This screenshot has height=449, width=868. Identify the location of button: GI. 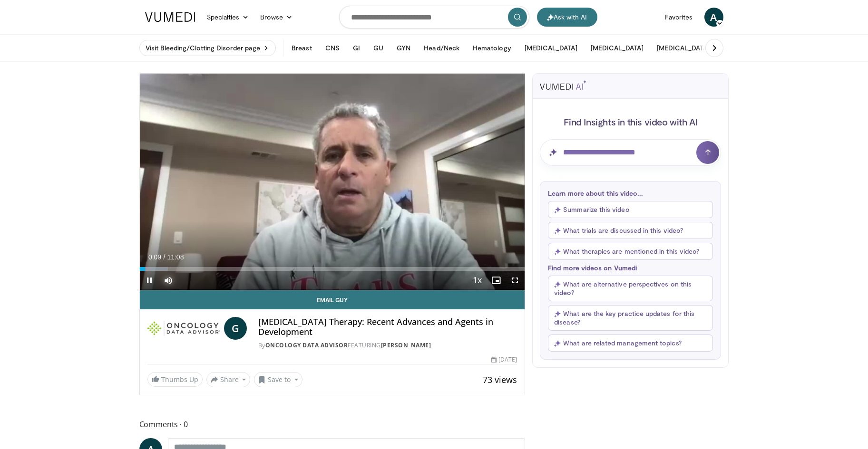
(356, 48).